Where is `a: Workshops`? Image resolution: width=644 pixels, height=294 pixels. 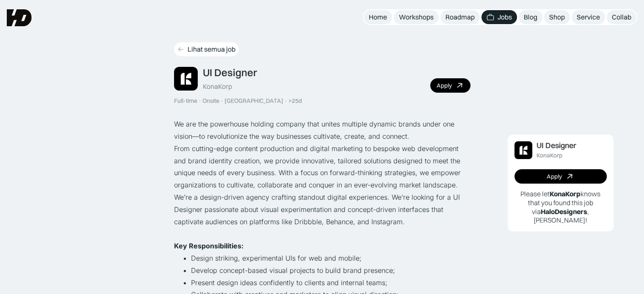
a: Workshops is located at coordinates (416, 17).